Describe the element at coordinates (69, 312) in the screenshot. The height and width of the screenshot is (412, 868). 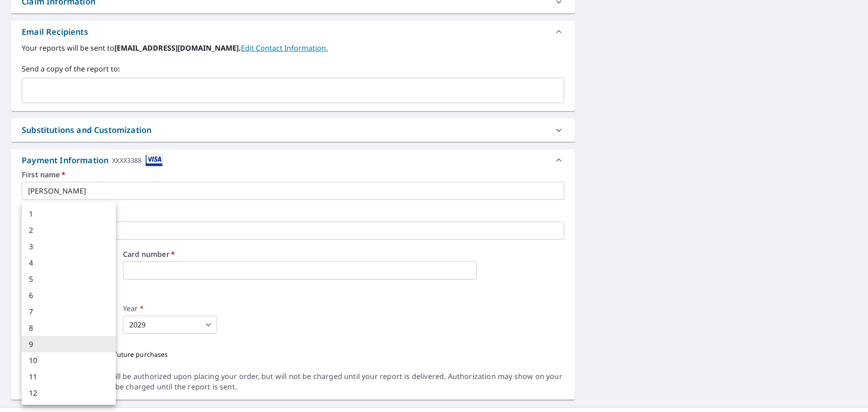
I see `li: 7` at that location.